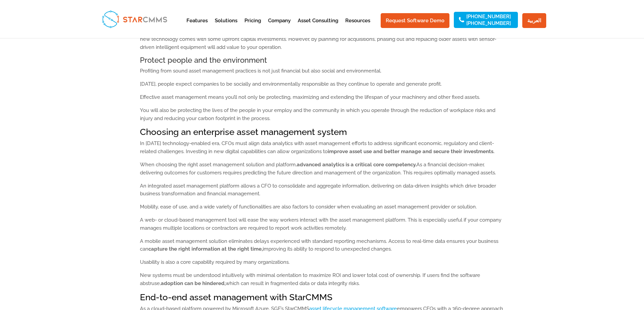 The height and width of the screenshot is (310, 644). What do you see at coordinates (322, 117) in the screenshot?
I see `p: You will also be protecting the lives of the people in your employ and the community in which you...` at bounding box center [322, 117].